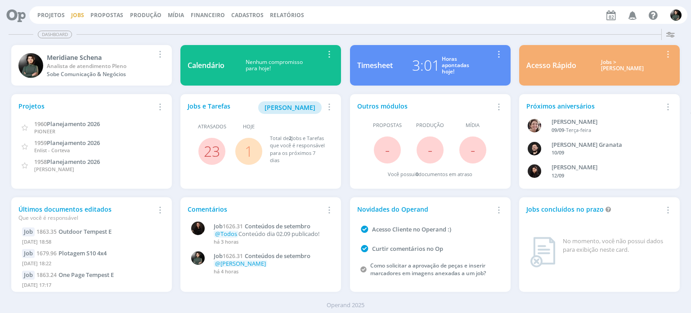 This screenshot has width=691, height=313. What do you see at coordinates (287, 15) in the screenshot?
I see `a: Relatórios` at bounding box center [287, 15].